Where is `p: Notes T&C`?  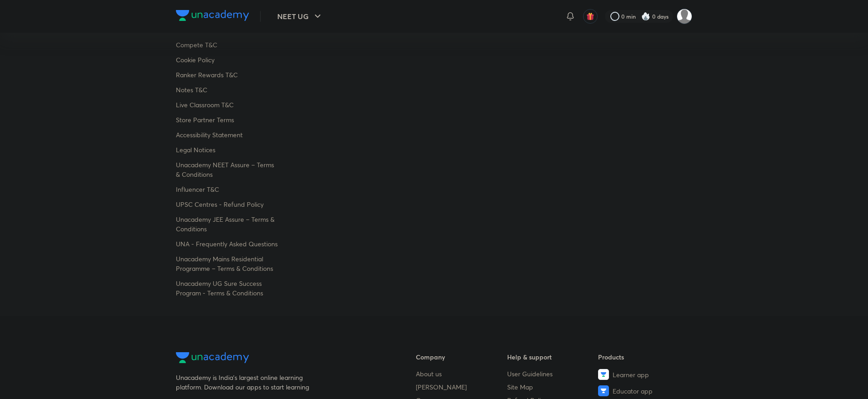 p: Notes T&C is located at coordinates (227, 89).